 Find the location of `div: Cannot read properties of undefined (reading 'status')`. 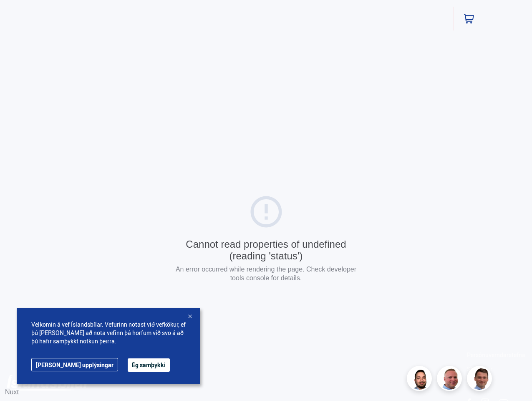

div: Cannot read properties of undefined (reading 'status') is located at coordinates (266, 249).